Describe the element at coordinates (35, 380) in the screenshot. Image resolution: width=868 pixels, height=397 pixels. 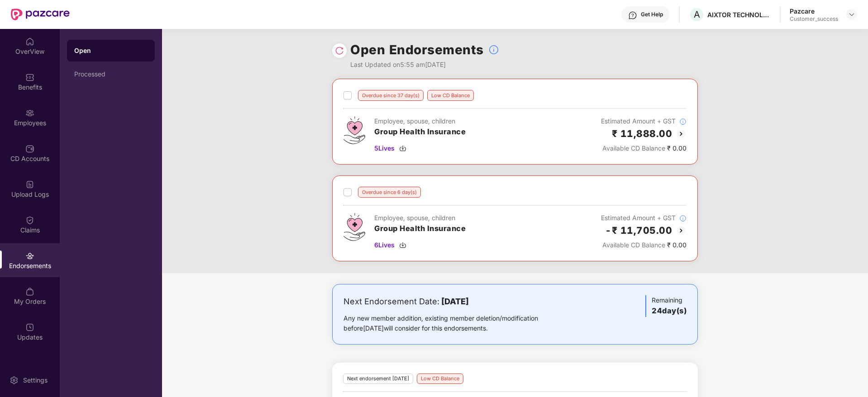
I see `div: Settings` at that location.